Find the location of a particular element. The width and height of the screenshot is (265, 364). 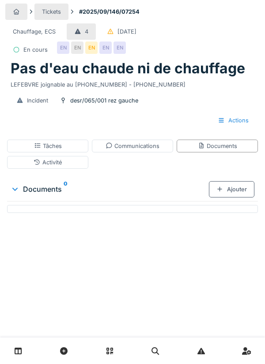

div: Chauffage, ECS is located at coordinates (34, 31).